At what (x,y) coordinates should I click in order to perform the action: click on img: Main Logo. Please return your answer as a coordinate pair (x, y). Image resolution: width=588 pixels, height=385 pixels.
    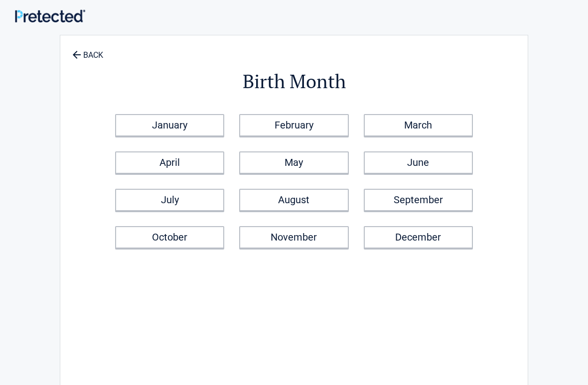
    Looking at the image, I should click on (50, 16).